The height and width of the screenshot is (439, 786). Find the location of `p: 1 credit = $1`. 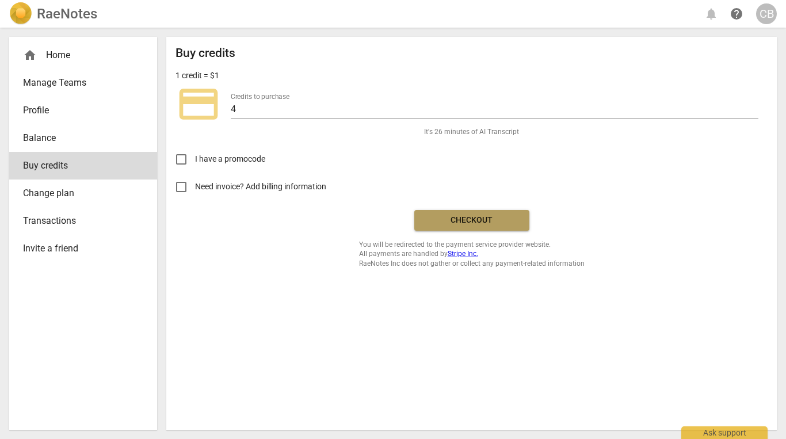

p: 1 credit = $1 is located at coordinates (197, 75).